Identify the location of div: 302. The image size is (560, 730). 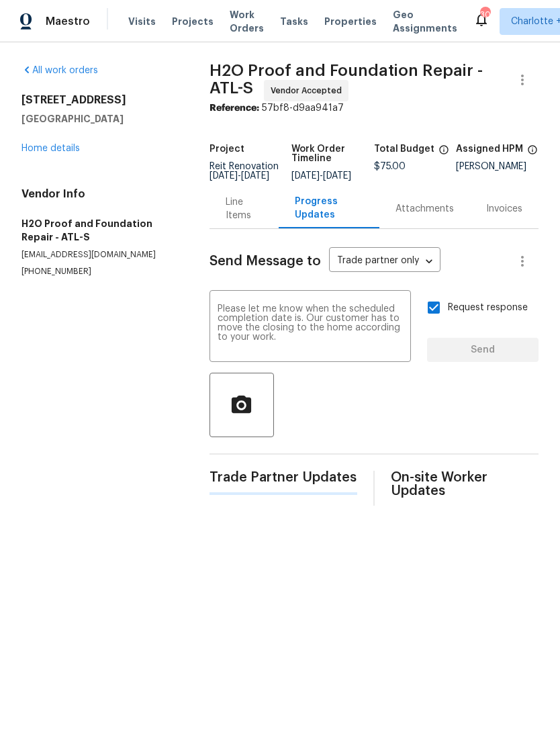
(485, 15).